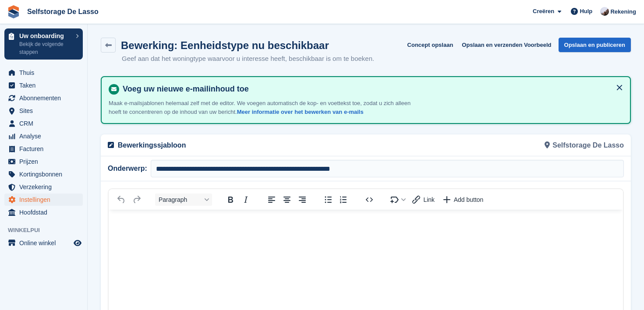  Describe the element at coordinates (369, 199) in the screenshot. I see `button: Source code` at that location.